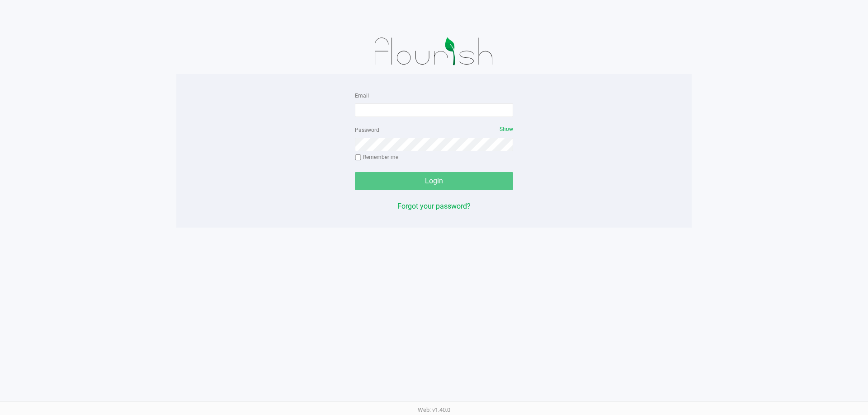 This screenshot has width=868, height=415. I want to click on label: Remember me, so click(377, 157).